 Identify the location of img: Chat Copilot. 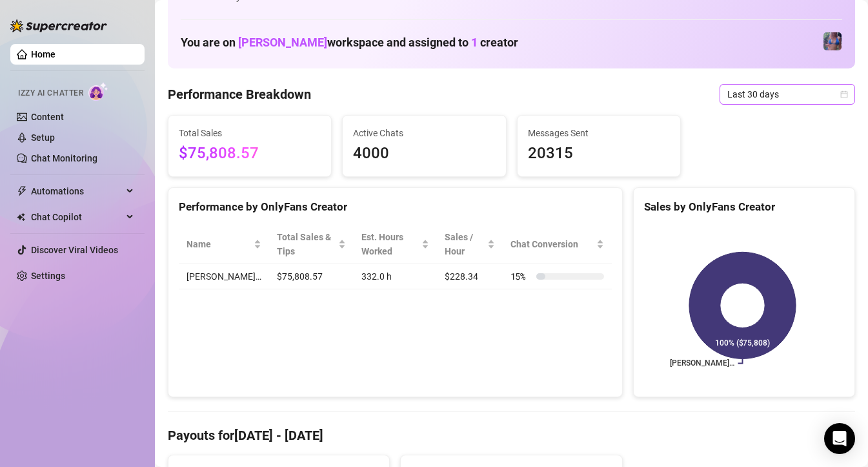
(21, 217).